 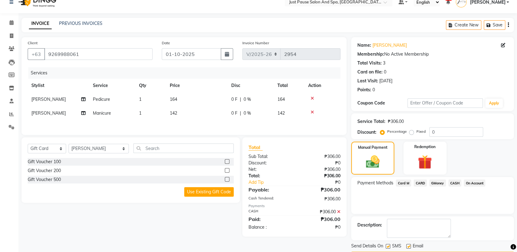 What do you see at coordinates (40, 24) in the screenshot?
I see `a: INVOICE` at bounding box center [40, 24].